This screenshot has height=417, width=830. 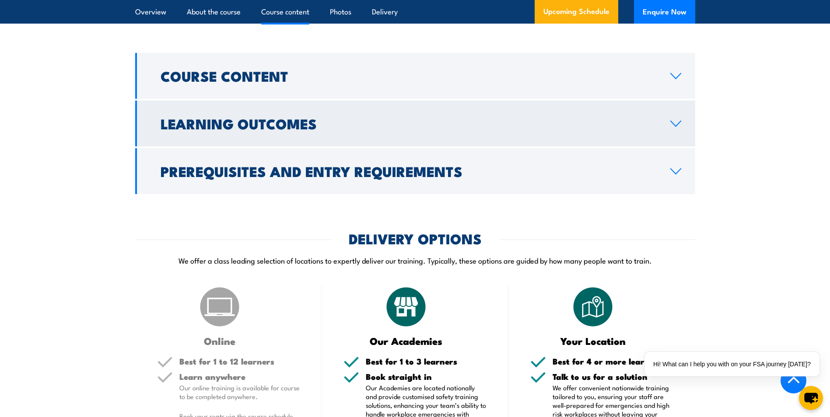 What do you see at coordinates (408, 123) in the screenshot?
I see `h2: Learning Outcomes` at bounding box center [408, 123].